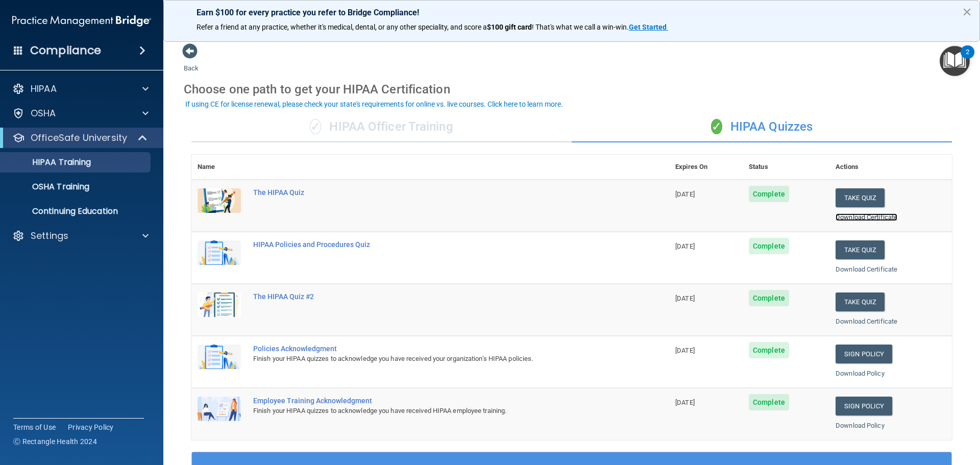  Describe the element at coordinates (509, 27) in the screenshot. I see `strong: $100 gift card` at that location.